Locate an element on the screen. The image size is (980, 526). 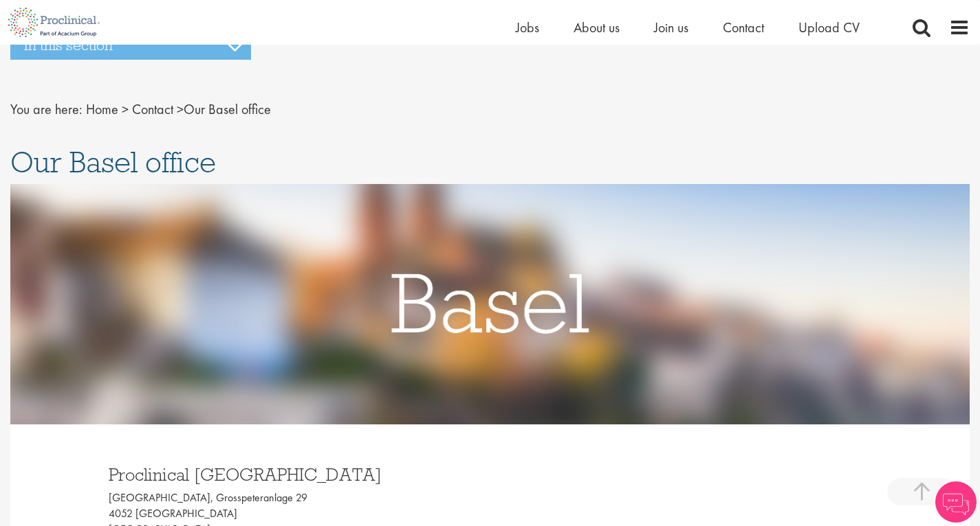
h3: In this section is located at coordinates (131, 46).